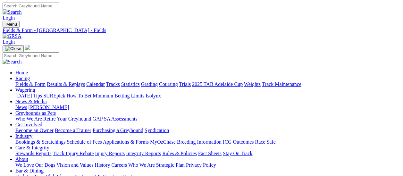  I want to click on a: Results & Replays, so click(66, 84).